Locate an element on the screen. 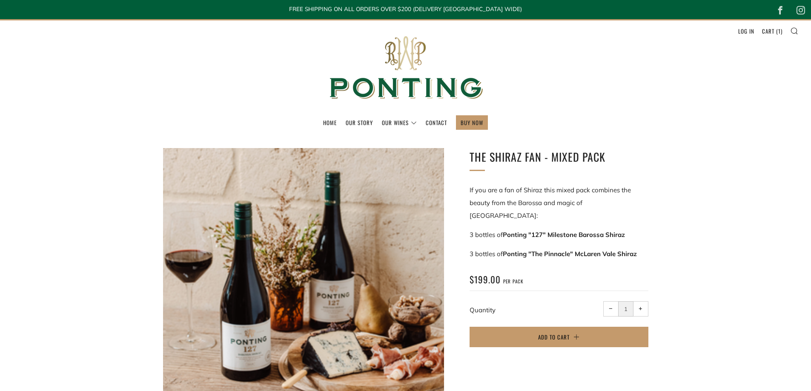  span: Add to Cart is located at coordinates (554, 337).